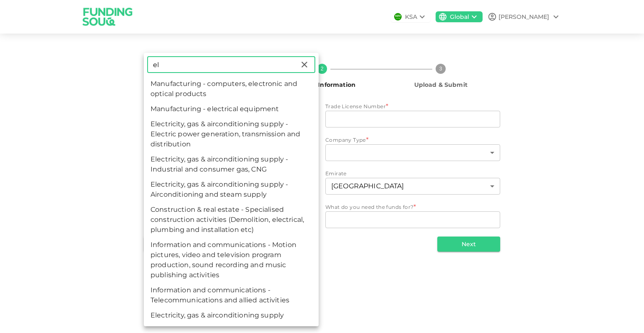  Describe the element at coordinates (231, 316) in the screenshot. I see `li: Electricity, gas & airconditioning supply` at that location.